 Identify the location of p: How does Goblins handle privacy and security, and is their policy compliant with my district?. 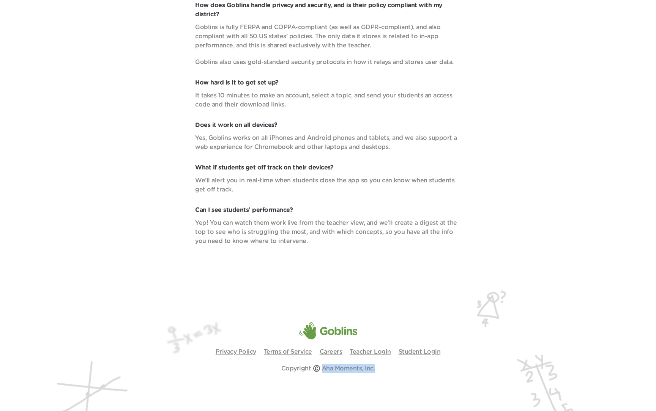
(328, 10).